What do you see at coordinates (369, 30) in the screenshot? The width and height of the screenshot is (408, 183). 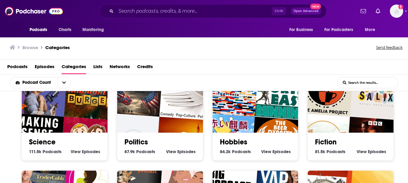 I see `span: More` at bounding box center [369, 30].